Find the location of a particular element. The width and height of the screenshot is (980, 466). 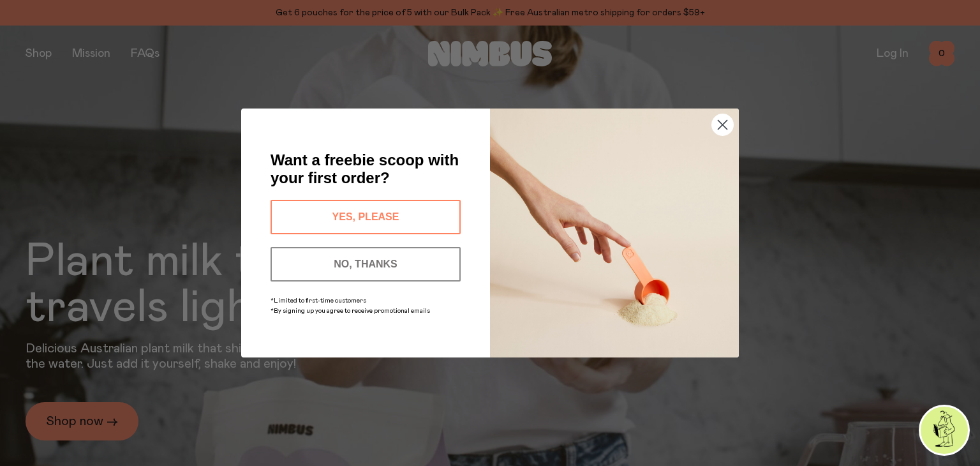

button: YES, PLEASE is located at coordinates (366, 217).